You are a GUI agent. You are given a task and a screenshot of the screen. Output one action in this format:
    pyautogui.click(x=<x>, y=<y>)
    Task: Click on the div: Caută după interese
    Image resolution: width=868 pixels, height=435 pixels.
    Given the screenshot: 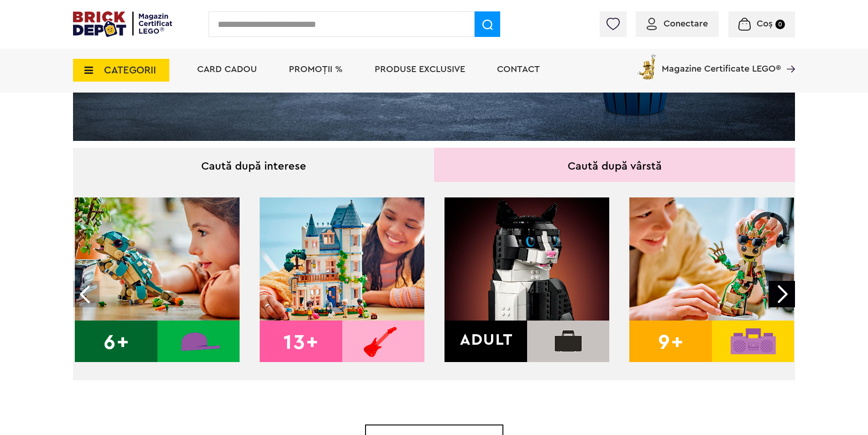 What is the action you would take?
    pyautogui.click(x=253, y=165)
    